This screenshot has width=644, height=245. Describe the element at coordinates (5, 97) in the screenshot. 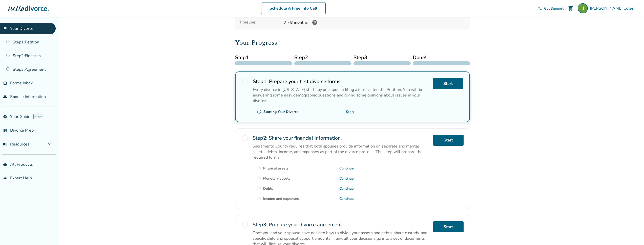

I see `span: people` at that location.